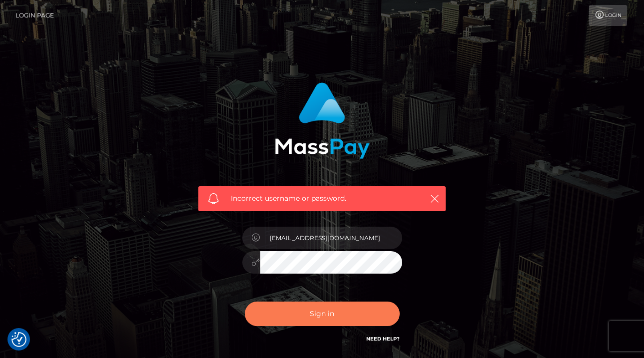 The height and width of the screenshot is (358, 644). What do you see at coordinates (34, 16) in the screenshot?
I see `a: Login Page` at bounding box center [34, 16].